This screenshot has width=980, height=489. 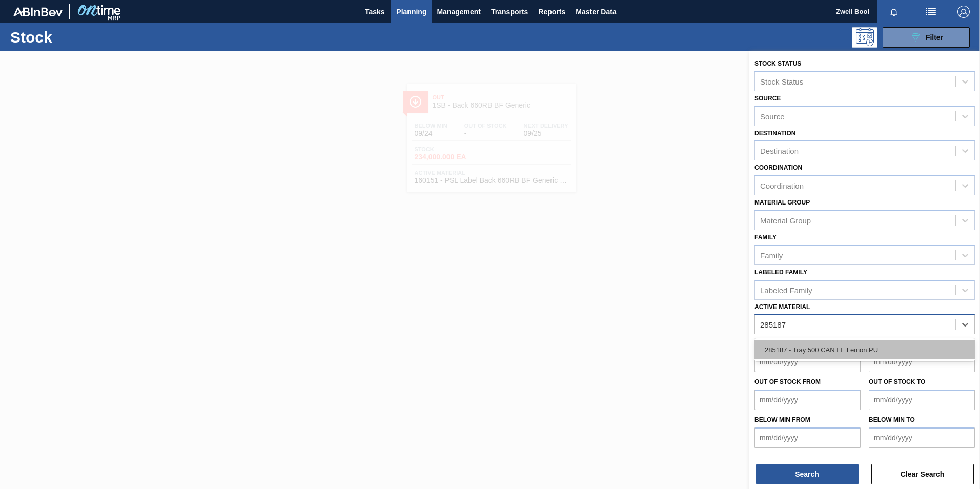 What do you see at coordinates (86, 37) in the screenshot?
I see `h1: Stock` at bounding box center [86, 37].